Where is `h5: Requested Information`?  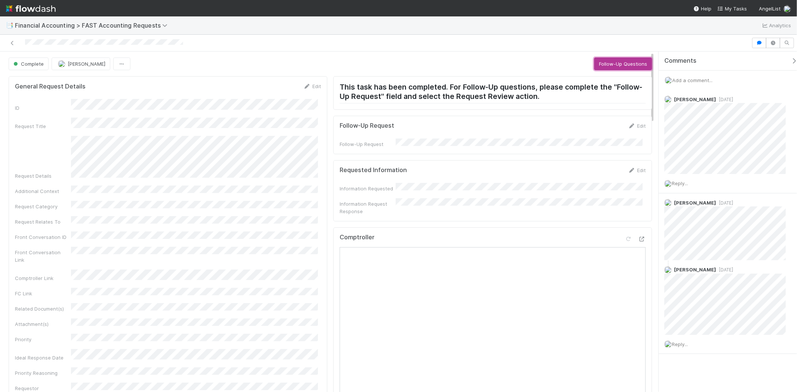
h5: Requested Information is located at coordinates (373, 170).